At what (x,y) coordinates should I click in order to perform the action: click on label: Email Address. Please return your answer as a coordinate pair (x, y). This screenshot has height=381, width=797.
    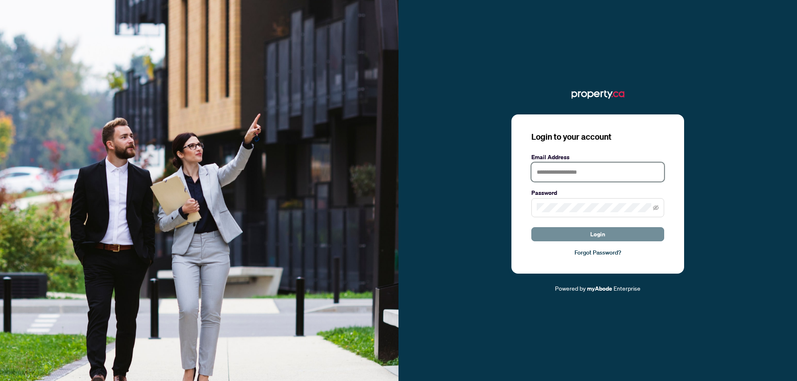
    Looking at the image, I should click on (597, 157).